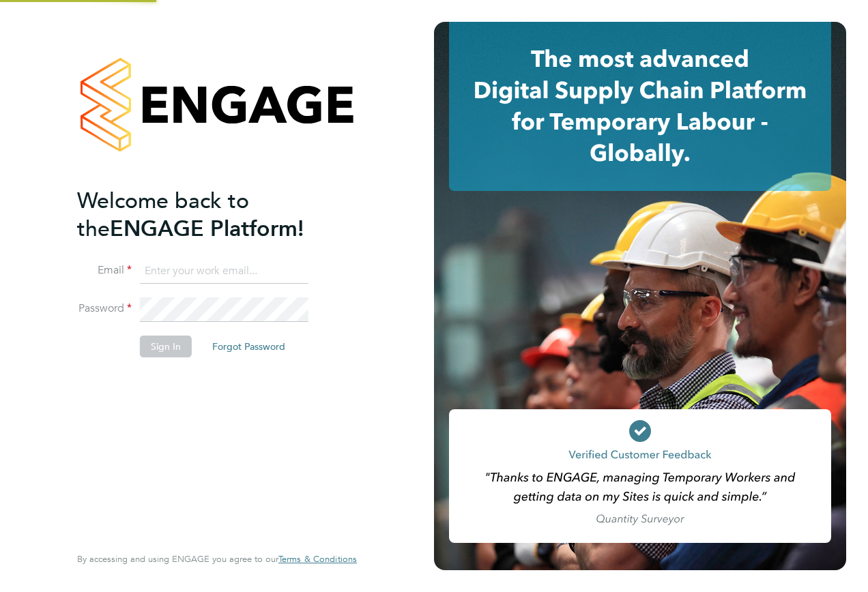  I want to click on a: Terms & Conditions, so click(318, 560).